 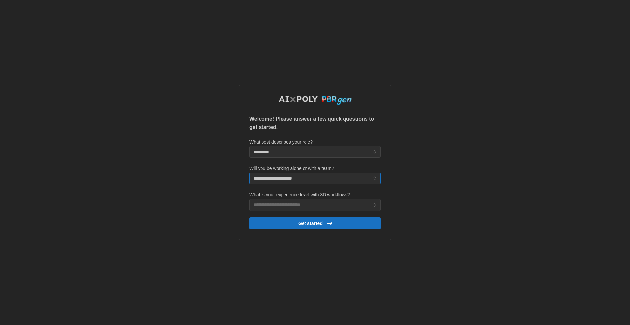 What do you see at coordinates (315, 123) in the screenshot?
I see `p: Welcome! Please answer a few quick questions to get started.` at bounding box center [315, 123].